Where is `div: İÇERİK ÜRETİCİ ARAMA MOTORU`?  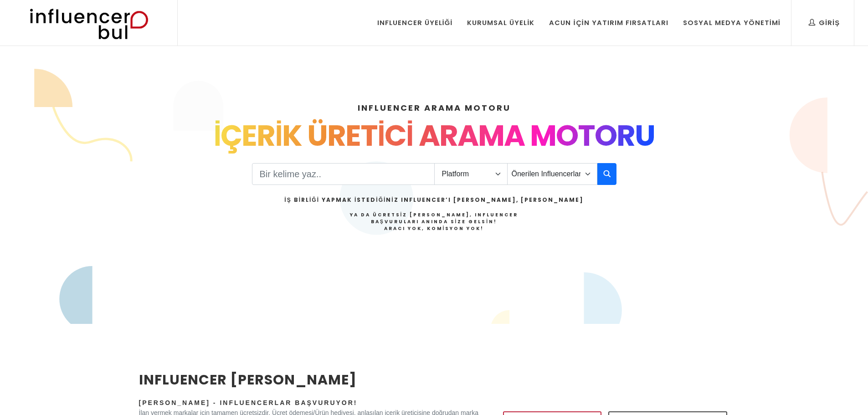
div: İÇERİK ÜRETİCİ ARAMA MOTORU is located at coordinates (434, 136).